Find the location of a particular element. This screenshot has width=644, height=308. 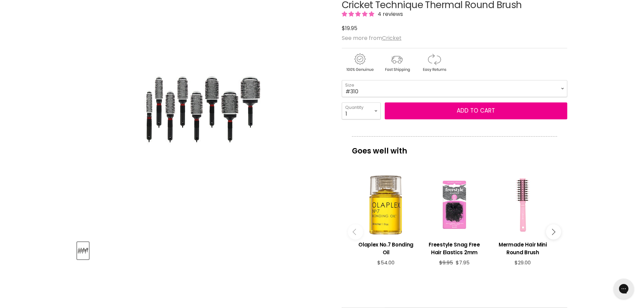

img: genuine.gif is located at coordinates (360, 62).